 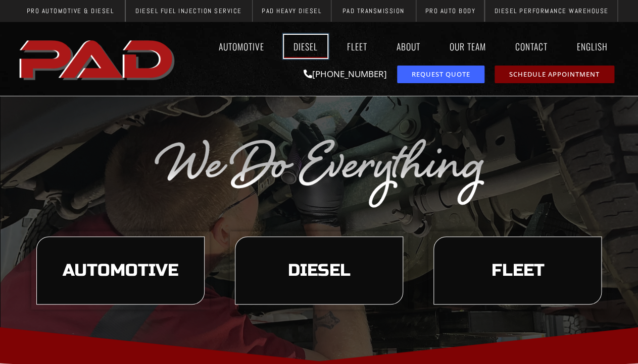 What do you see at coordinates (550, 10) in the screenshot?
I see `span: Diesel Performance Warehouse` at bounding box center [550, 10].